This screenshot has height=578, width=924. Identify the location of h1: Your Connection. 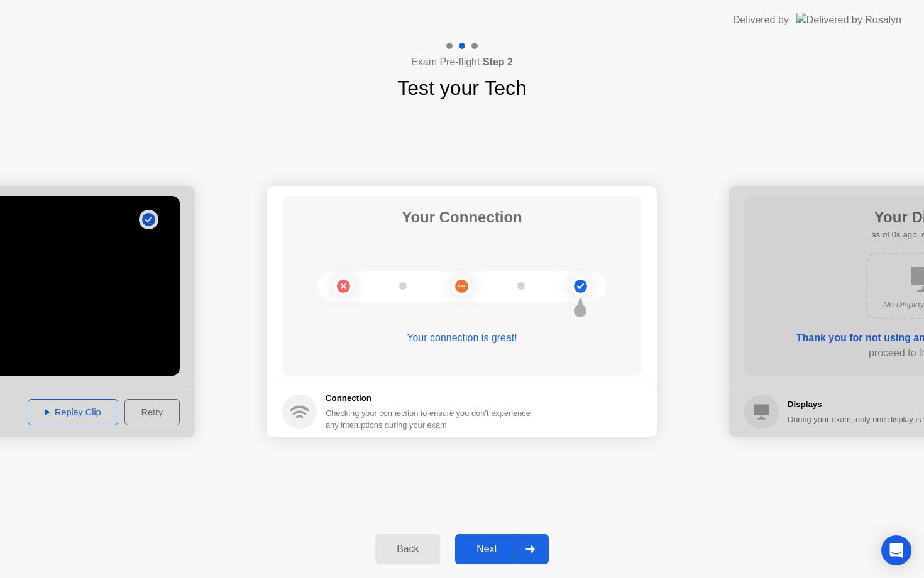
(462, 218).